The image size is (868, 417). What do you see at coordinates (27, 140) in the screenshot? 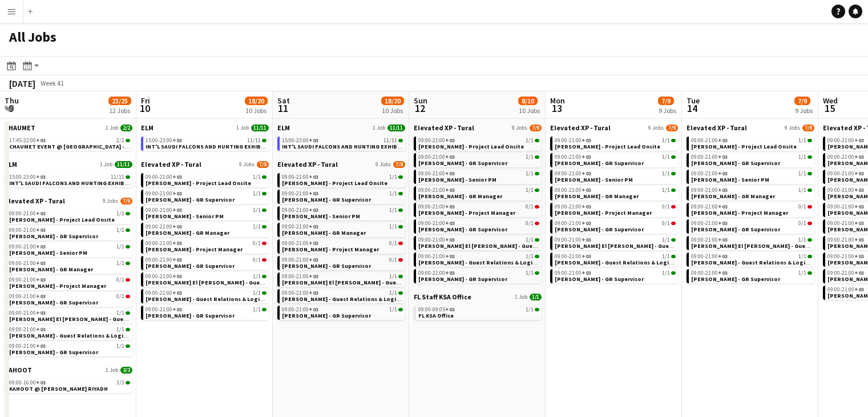
I see `span: 17:45-22:00` at bounding box center [27, 140].